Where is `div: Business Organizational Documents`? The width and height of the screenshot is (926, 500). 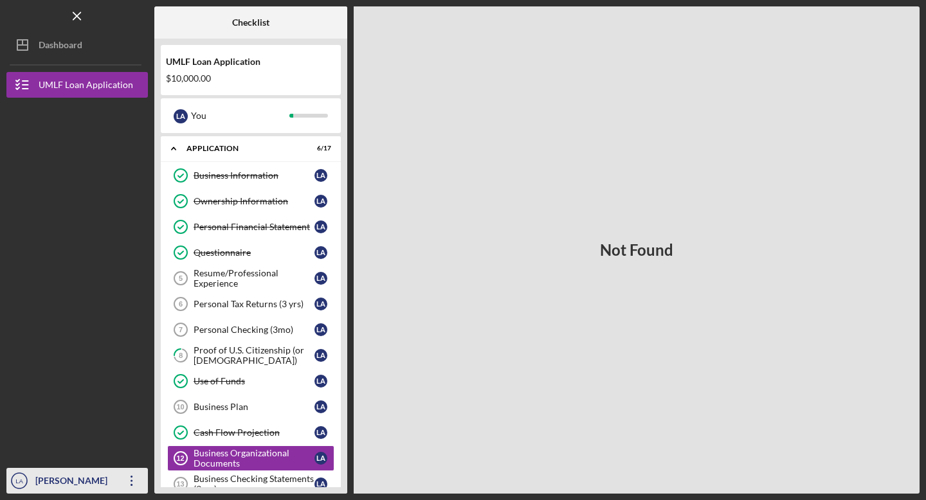 div: Business Organizational Documents is located at coordinates (254, 458).